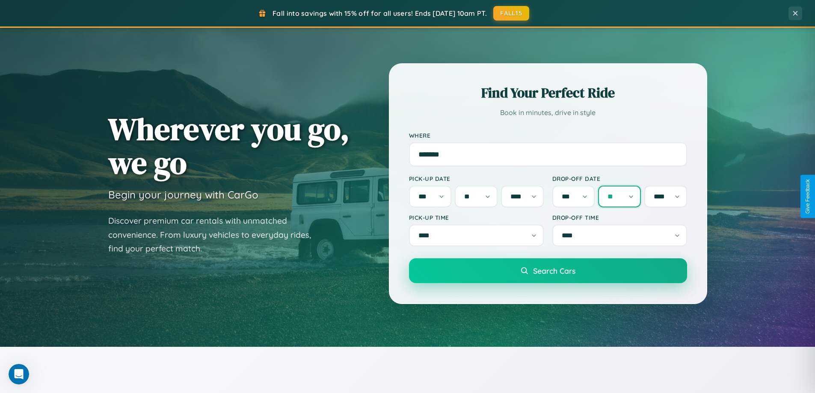 The width and height of the screenshot is (815, 393). Describe the element at coordinates (229, 146) in the screenshot. I see `h1: Wherever you go, we go` at that location.